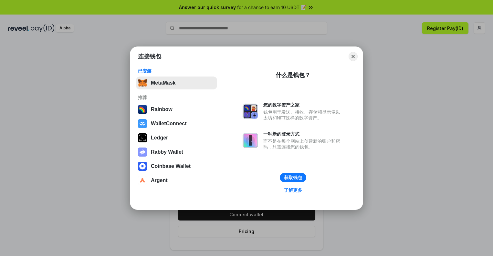  Describe the element at coordinates (167, 152) in the screenshot. I see `div: Rabby Wallet` at that location.